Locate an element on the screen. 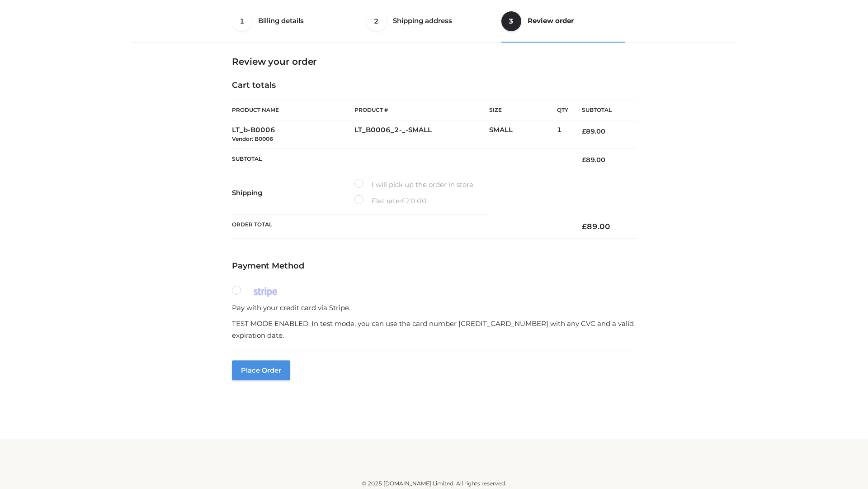 Image resolution: width=868 pixels, height=489 pixels. label: I will pick up the order in store. is located at coordinates (415, 184).